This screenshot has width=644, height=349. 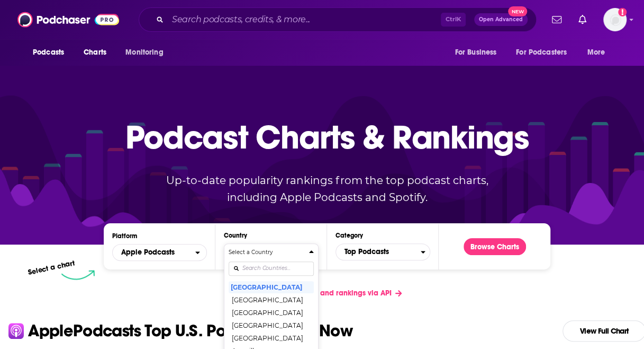 What do you see at coordinates (622, 13) in the screenshot?
I see `svg: Add a profile image` at bounding box center [622, 13].